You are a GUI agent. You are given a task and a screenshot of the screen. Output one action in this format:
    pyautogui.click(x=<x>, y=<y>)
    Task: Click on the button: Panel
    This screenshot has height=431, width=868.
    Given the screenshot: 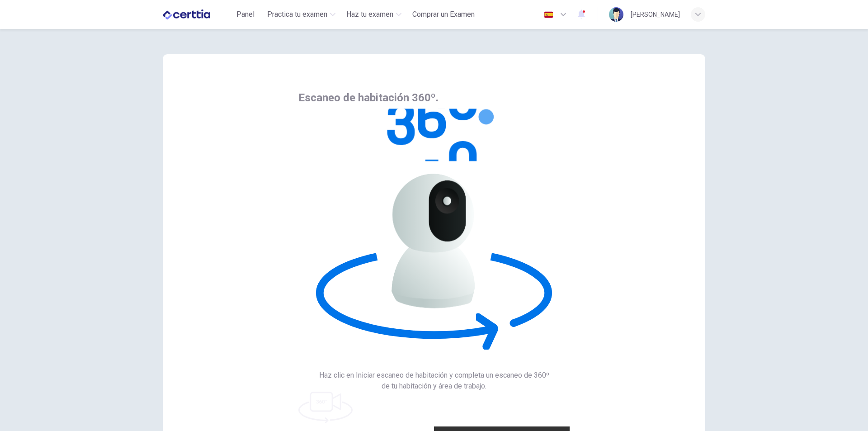 What is the action you would take?
    pyautogui.click(x=245, y=14)
    